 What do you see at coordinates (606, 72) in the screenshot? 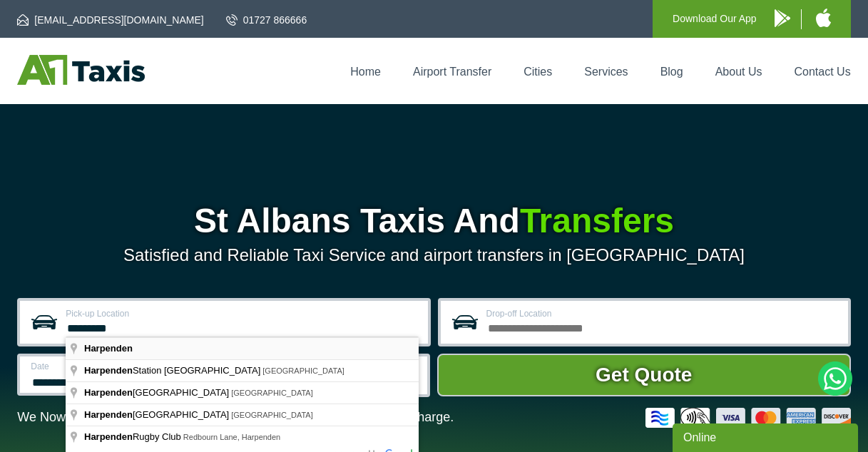
I see `a: Services` at bounding box center [606, 72].